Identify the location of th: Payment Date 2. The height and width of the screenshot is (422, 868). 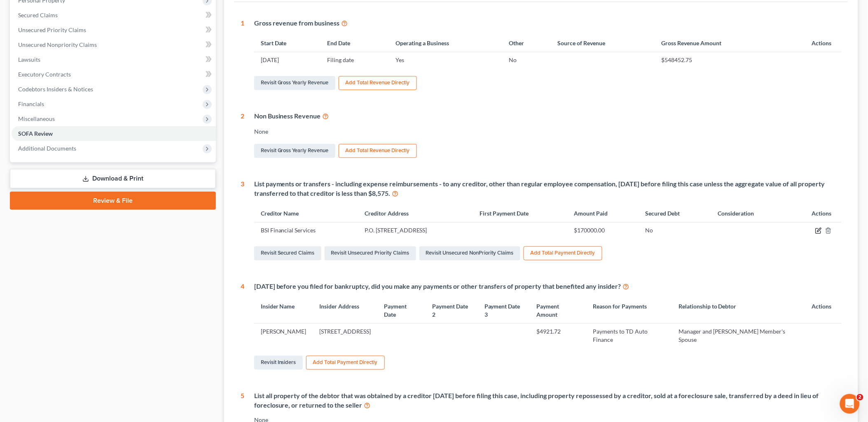
(451, 311).